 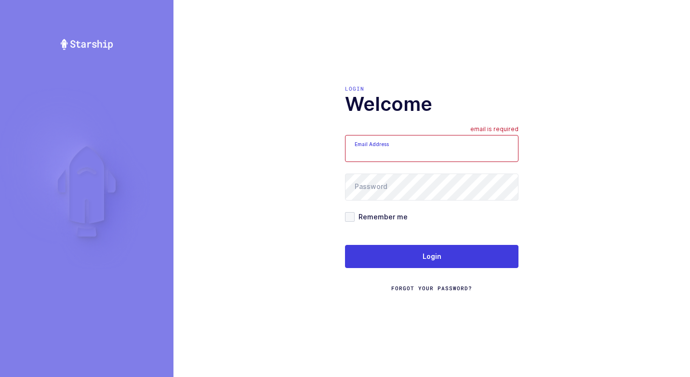 What do you see at coordinates (432, 104) in the screenshot?
I see `h1: Welcome` at bounding box center [432, 104].